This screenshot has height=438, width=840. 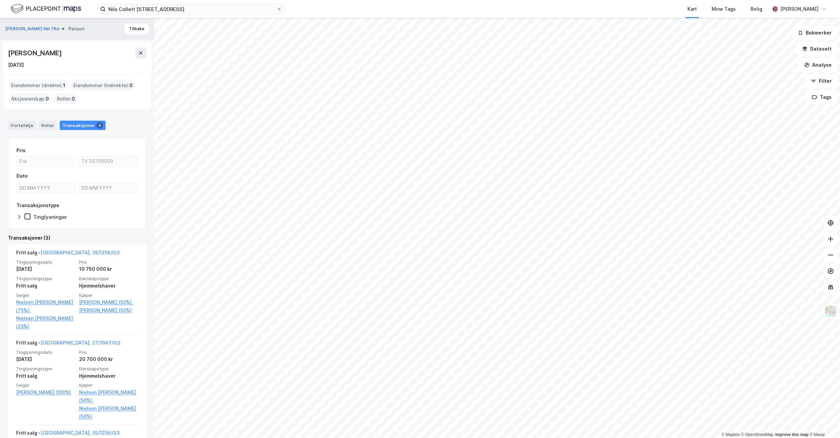 I want to click on div: Transaksjoner, so click(x=82, y=125).